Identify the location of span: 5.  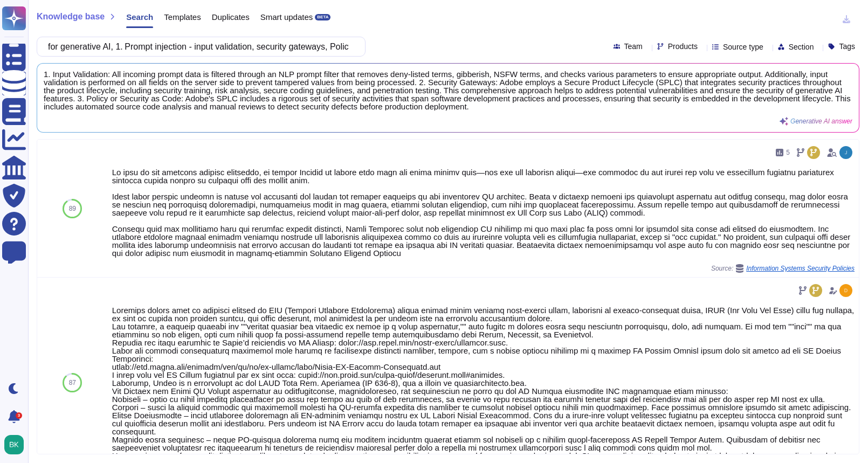
(788, 153).